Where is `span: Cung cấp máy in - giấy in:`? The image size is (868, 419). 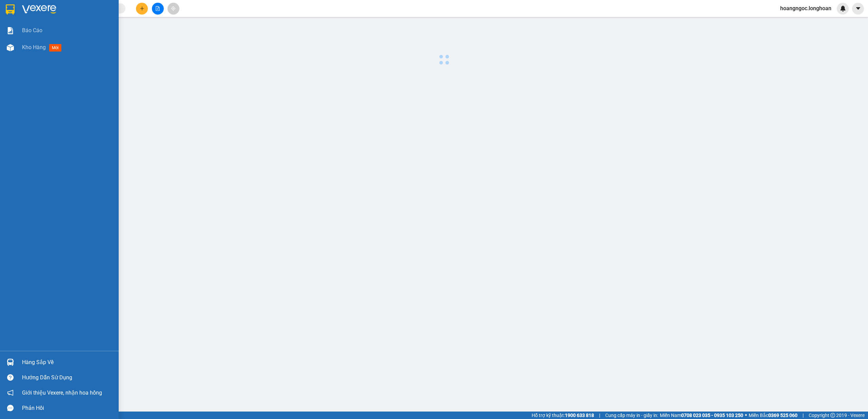 span: Cung cấp máy in - giấy in: is located at coordinates (631, 415).